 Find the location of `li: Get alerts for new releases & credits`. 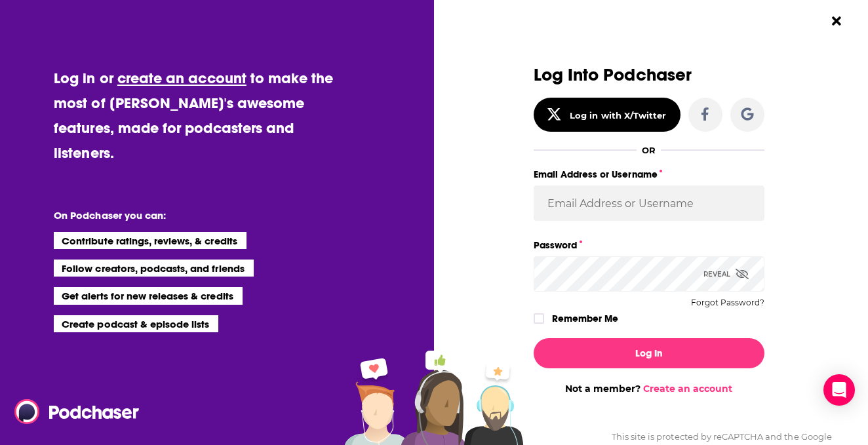

li: Get alerts for new releases & credits is located at coordinates (148, 296).